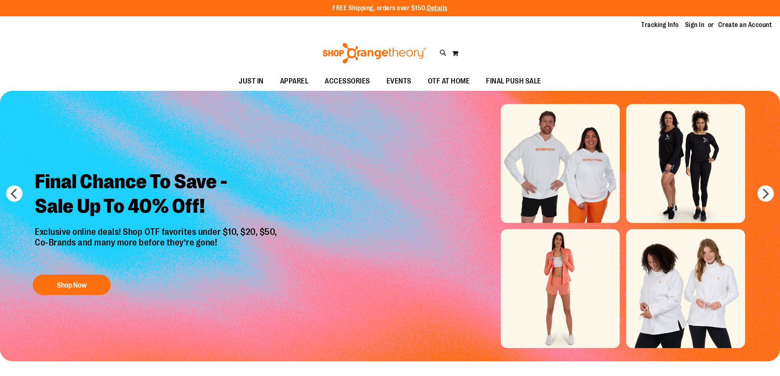  I want to click on span: FINAL PUSH SALE, so click(513, 81).